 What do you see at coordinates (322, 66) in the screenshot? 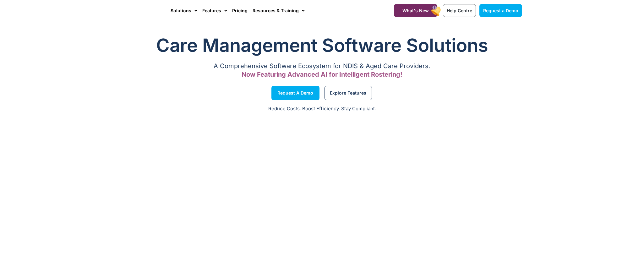
I see `p: A Comprehensive Software Ecosystem for NDIS & Aged Care Providers.` at bounding box center [322, 66].